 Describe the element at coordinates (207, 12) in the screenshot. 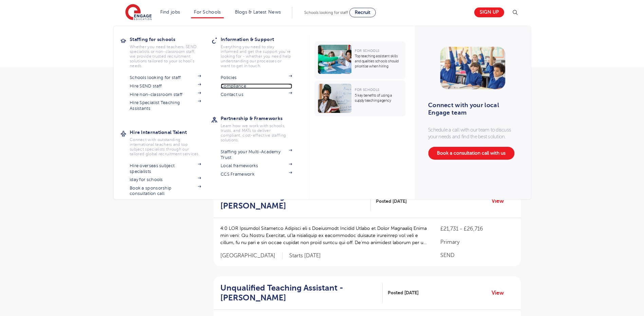

I see `a: For Schools` at that location.